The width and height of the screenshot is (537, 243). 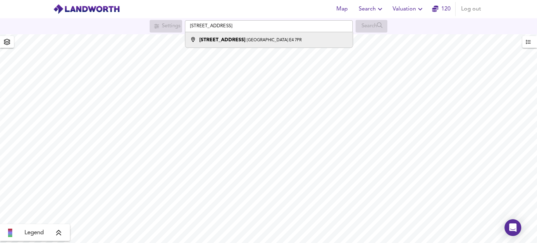 I want to click on button: Log out, so click(x=471, y=9).